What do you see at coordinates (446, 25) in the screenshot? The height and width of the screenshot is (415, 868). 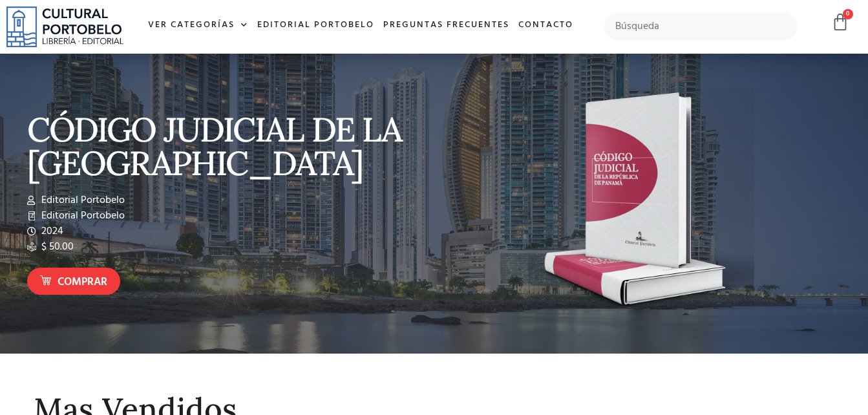 I see `a: Preguntas frecuentes` at bounding box center [446, 25].